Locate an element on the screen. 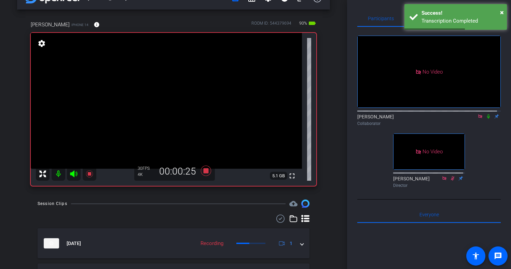 The width and height of the screenshot is (511, 269). span: Destinations for your clips is located at coordinates (293, 203).